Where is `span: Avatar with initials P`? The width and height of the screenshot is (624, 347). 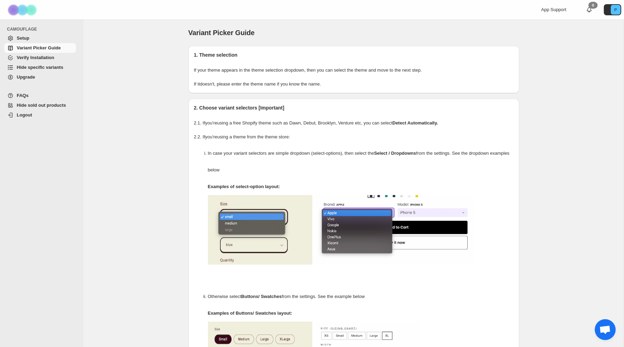 span: Avatar with initials P is located at coordinates (615, 10).